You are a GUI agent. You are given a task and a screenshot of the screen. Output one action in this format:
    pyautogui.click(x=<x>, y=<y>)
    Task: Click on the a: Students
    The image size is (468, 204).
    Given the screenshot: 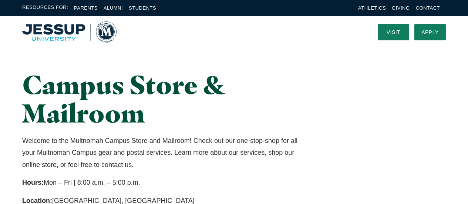 What is the action you would take?
    pyautogui.click(x=142, y=8)
    